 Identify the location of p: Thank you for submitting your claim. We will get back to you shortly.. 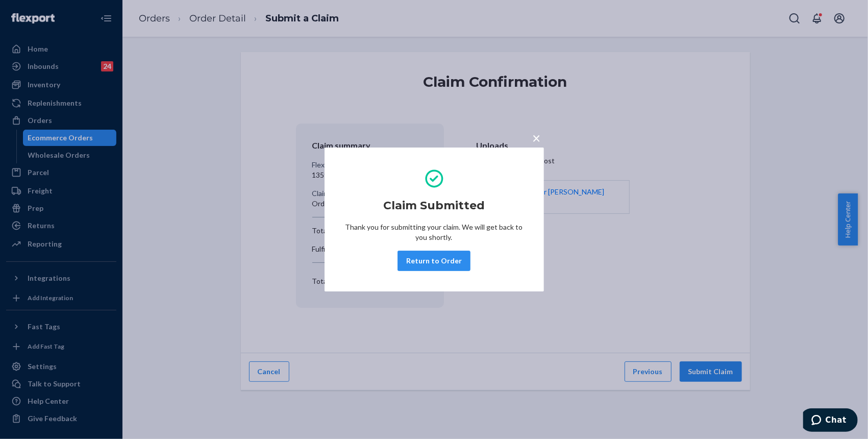
(435, 232).